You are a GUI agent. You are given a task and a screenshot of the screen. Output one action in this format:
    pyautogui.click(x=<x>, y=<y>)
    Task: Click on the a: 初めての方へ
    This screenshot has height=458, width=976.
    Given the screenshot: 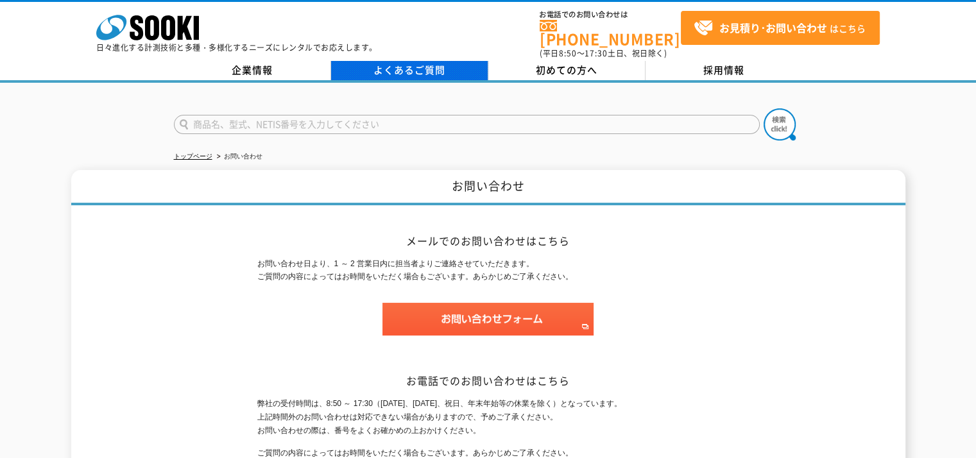 What is the action you would take?
    pyautogui.click(x=567, y=71)
    